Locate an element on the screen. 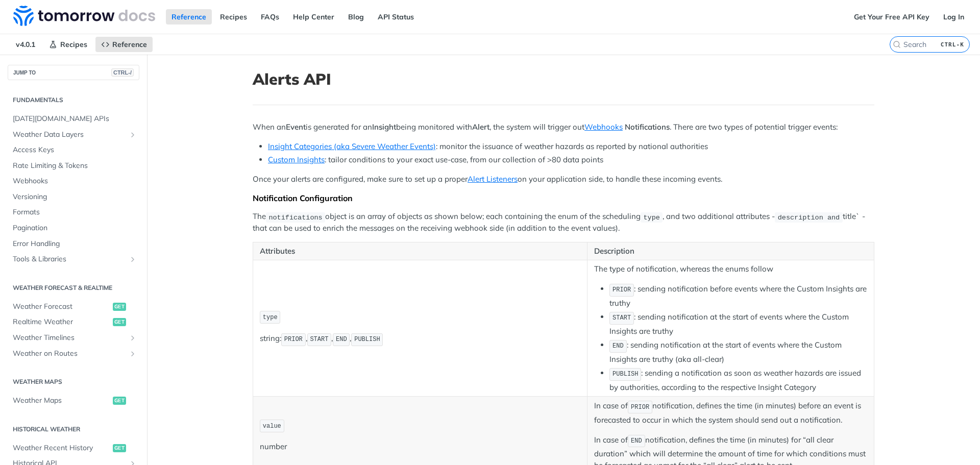  svg: Search is located at coordinates (897, 44).